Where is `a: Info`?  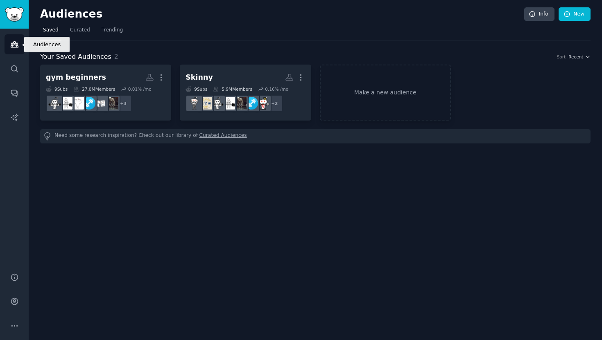
a: Info is located at coordinates (539, 14).